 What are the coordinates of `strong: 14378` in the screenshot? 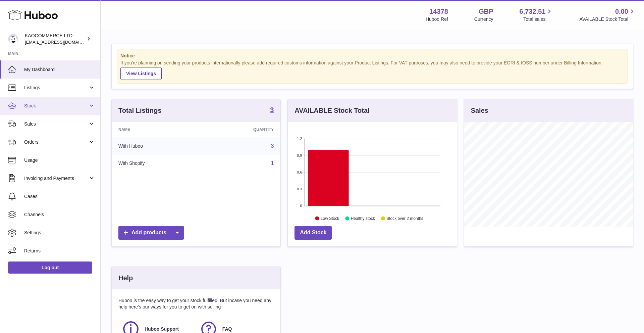 It's located at (439, 11).